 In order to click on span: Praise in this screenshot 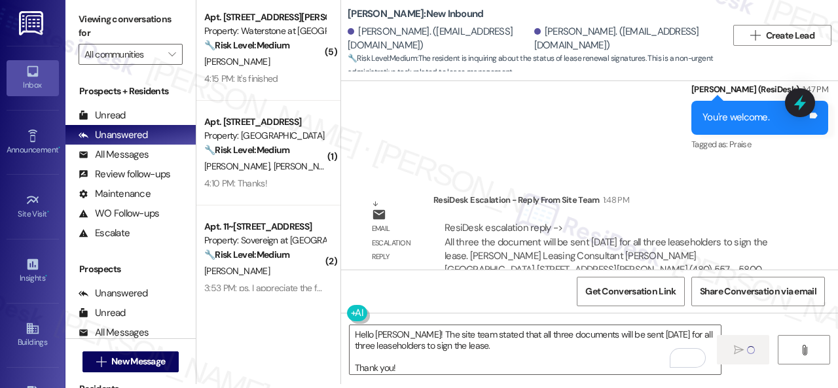, I will do `click(739, 144)`.